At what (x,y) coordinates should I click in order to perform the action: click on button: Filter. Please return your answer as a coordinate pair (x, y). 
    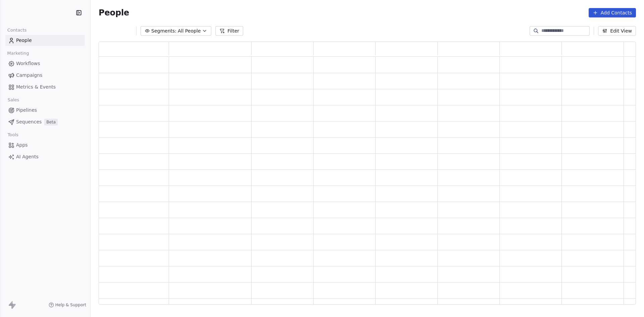
    Looking at the image, I should click on (229, 31).